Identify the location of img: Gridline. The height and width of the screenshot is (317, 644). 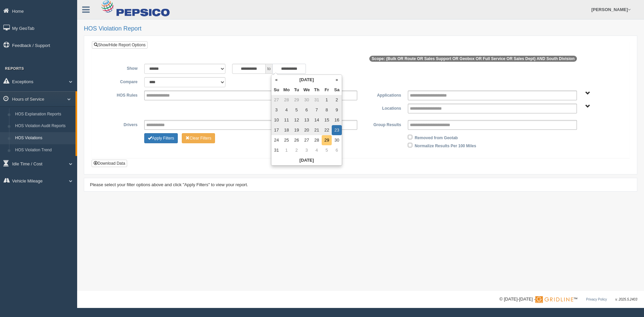
(554, 300).